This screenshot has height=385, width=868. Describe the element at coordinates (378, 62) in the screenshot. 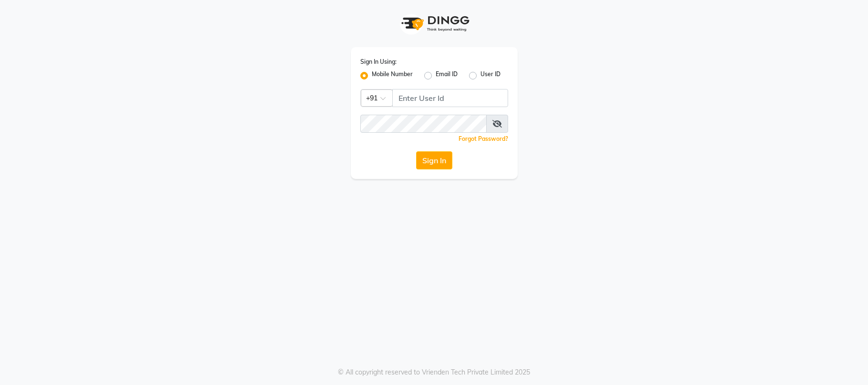

I see `label: Sign In Using:` at that location.